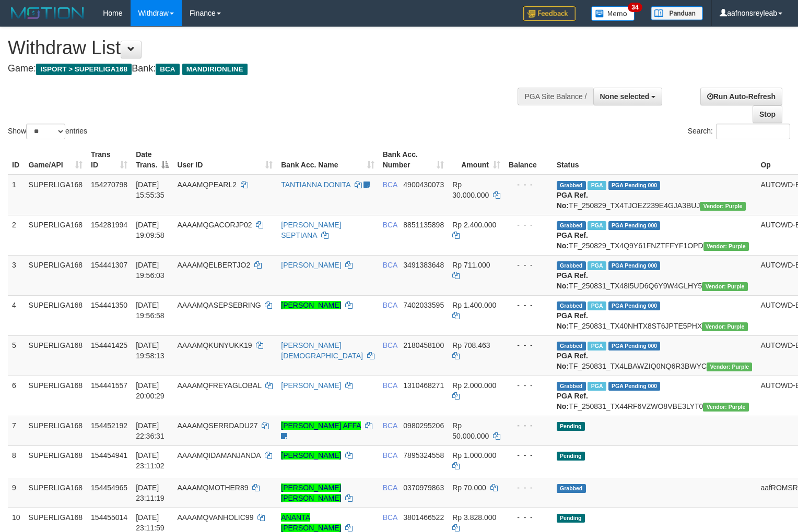 The height and width of the screenshot is (532, 798). Describe the element at coordinates (677, 13) in the screenshot. I see `img: panduan.png` at that location.